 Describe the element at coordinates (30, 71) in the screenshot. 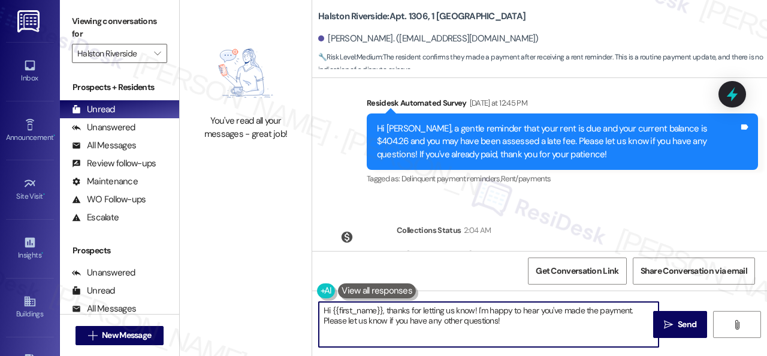

I see `a: Inbox` at that location.